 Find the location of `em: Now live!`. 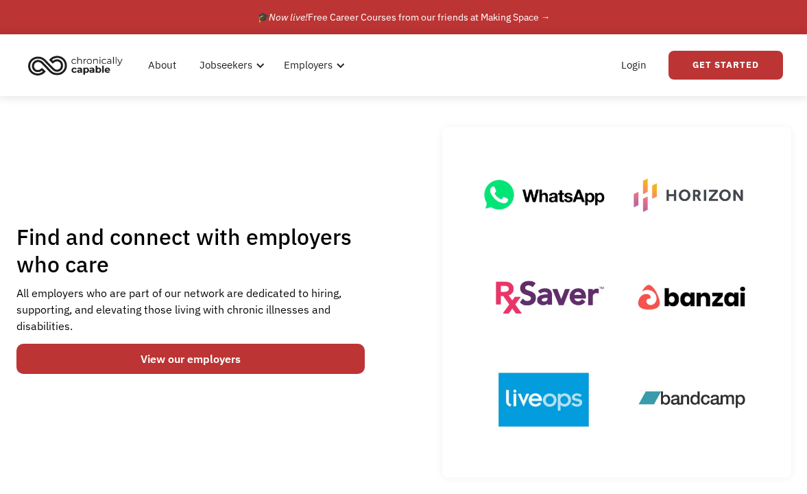

em: Now live! is located at coordinates (288, 17).